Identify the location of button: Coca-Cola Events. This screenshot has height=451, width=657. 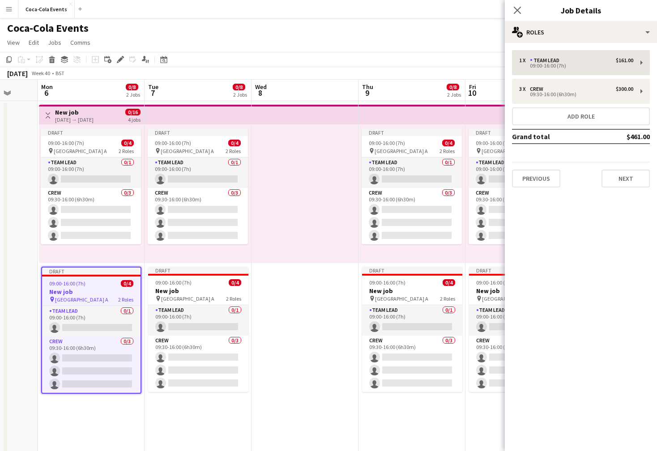
(47, 9).